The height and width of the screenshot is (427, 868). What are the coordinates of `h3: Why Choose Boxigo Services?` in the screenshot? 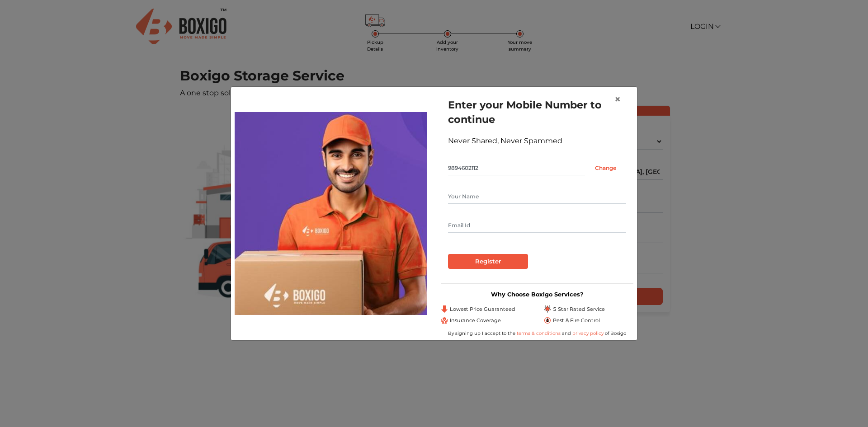 It's located at (537, 294).